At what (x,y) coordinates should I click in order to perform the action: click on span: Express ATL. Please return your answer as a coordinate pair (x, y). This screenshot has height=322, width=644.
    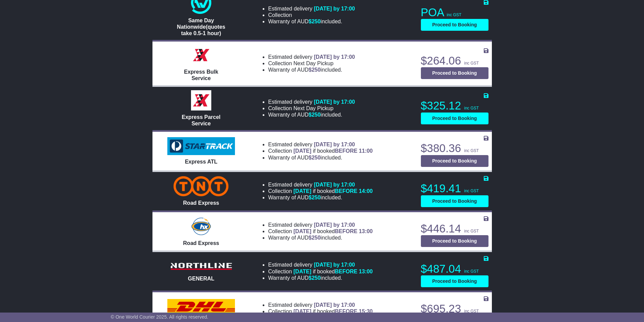
    Looking at the image, I should click on (201, 162).